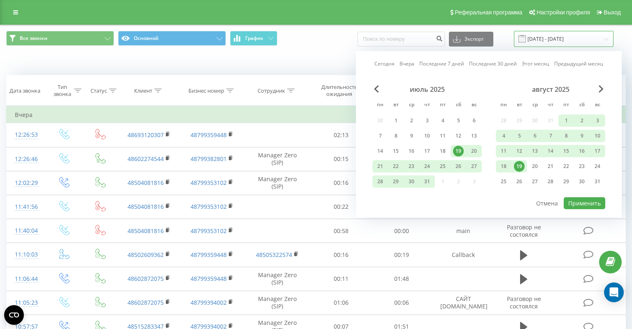 The width and height of the screenshot is (632, 329). Describe the element at coordinates (253, 38) in the screenshot. I see `button: График` at that location.